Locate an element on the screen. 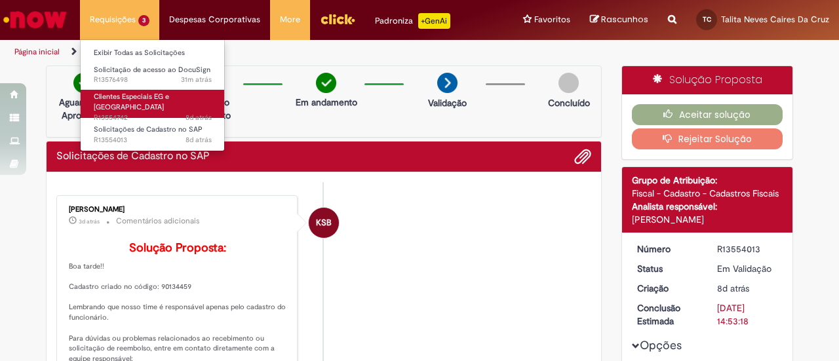 The width and height of the screenshot is (839, 361). time: 26/09/2025 13:35:58 is located at coordinates (89, 222).